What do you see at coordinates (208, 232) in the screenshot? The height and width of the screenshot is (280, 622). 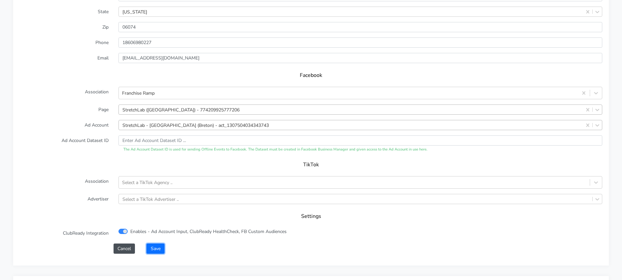 I see `label: Enables - Ad Account Input, ClubReady HealthCheck, FB Custom Audiences` at bounding box center [208, 232].